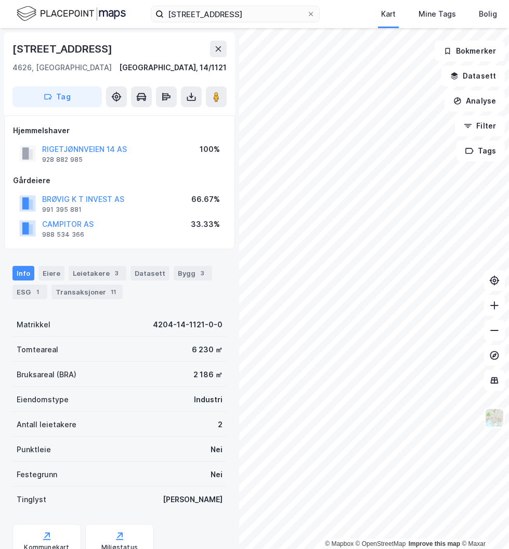 The height and width of the screenshot is (549, 509). Describe the element at coordinates (339, 543) in the screenshot. I see `a: Mapbox` at that location.